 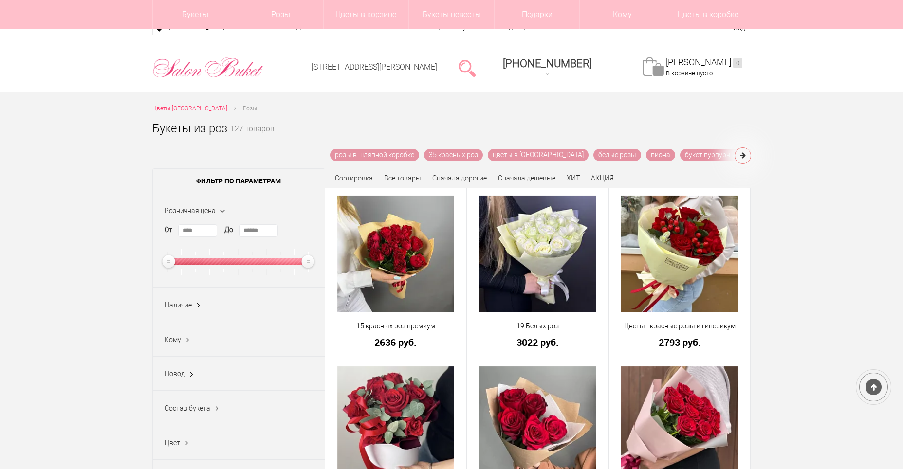 I want to click on a: пиона, so click(x=661, y=155).